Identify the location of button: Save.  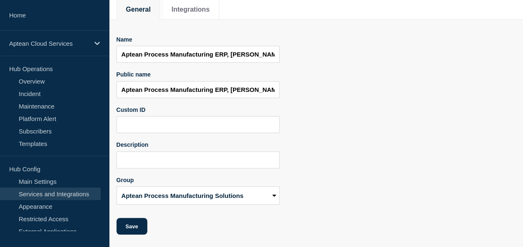
(132, 226).